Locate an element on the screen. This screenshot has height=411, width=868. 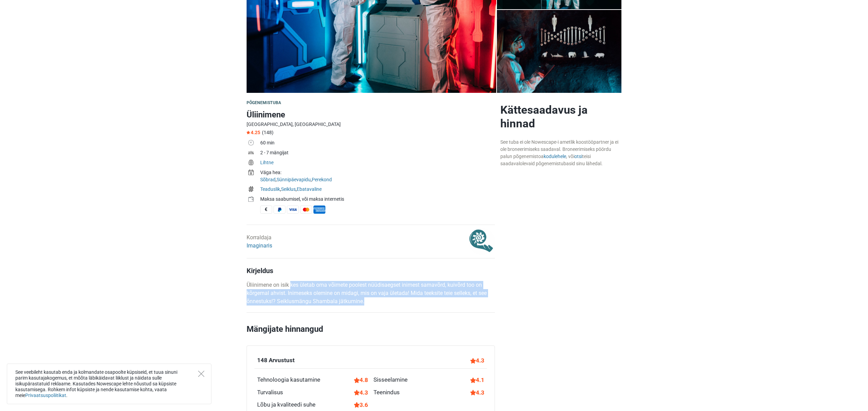
a: Lihtne is located at coordinates (267, 162).